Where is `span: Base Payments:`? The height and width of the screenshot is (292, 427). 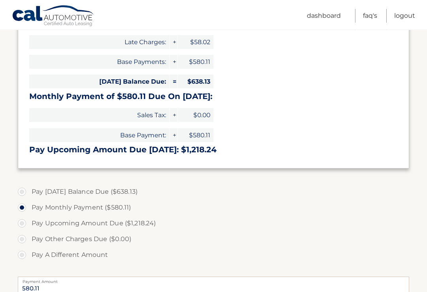 span: Base Payments: is located at coordinates (99, 62).